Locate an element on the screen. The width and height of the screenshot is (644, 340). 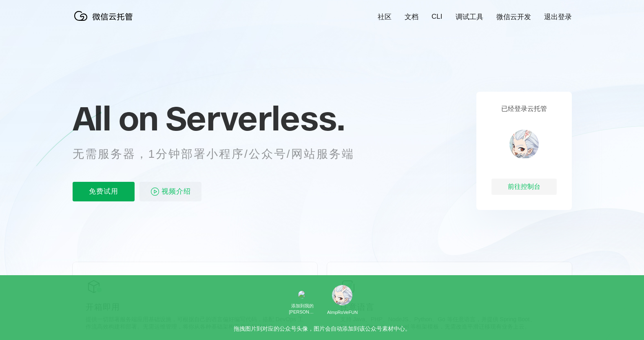
p: 免费试用 is located at coordinates (104, 192).